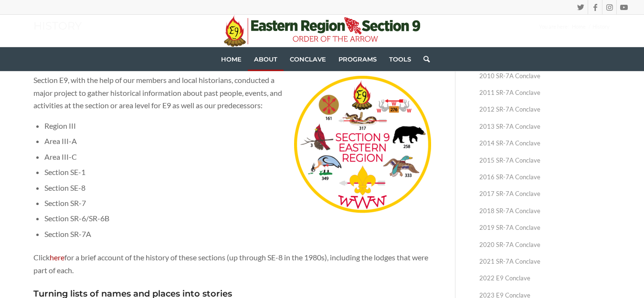 Image resolution: width=644 pixels, height=298 pixels. What do you see at coordinates (545, 177) in the screenshot?
I see `a: 2016 SR-7A Conclave` at bounding box center [545, 177].